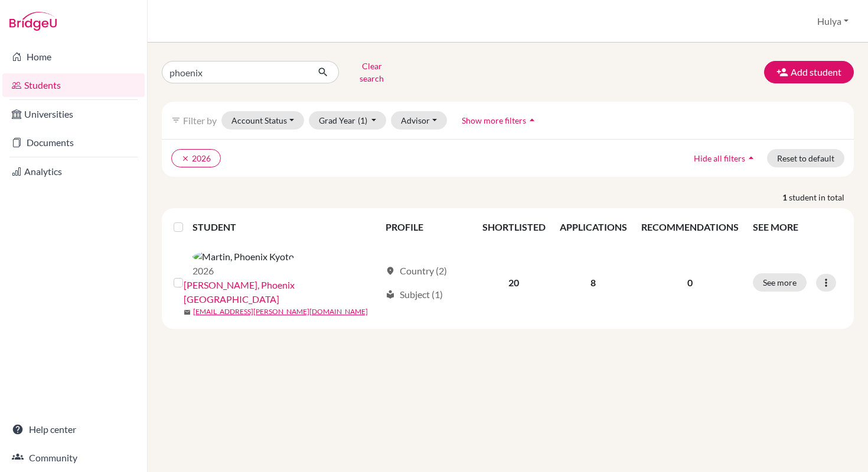 This screenshot has width=868, height=472. I want to click on a: Analytics, so click(73, 172).